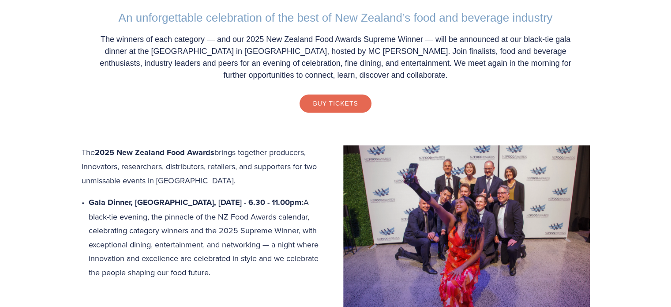 The image size is (671, 307). What do you see at coordinates (154, 152) in the screenshot?
I see `strong: 2025 New Zealand Food Awards` at bounding box center [154, 152].